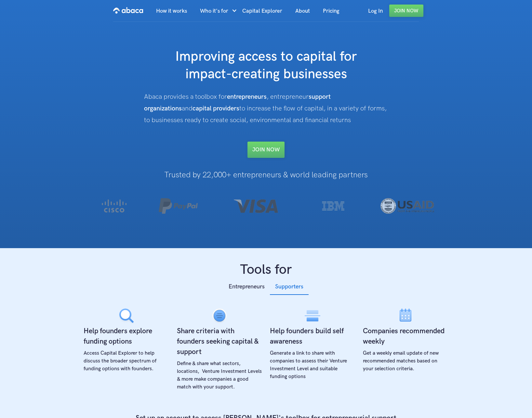 The image size is (532, 418). What do you see at coordinates (313, 336) in the screenshot?
I see `h4: Help founders build self awareness` at bounding box center [313, 336].